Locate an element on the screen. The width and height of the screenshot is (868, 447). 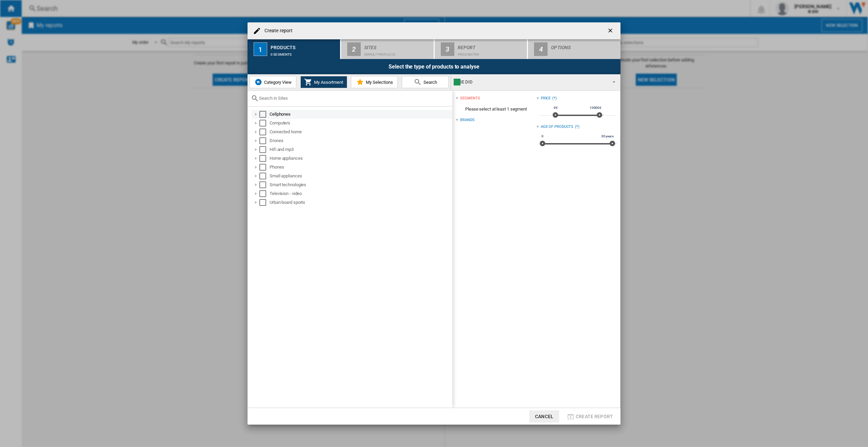
div: IE DID is located at coordinates (530, 82).